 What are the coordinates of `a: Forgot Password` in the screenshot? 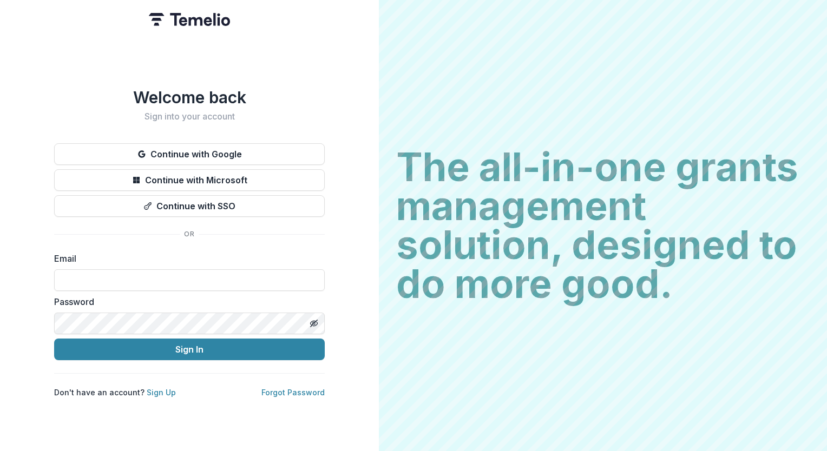 It's located at (293, 392).